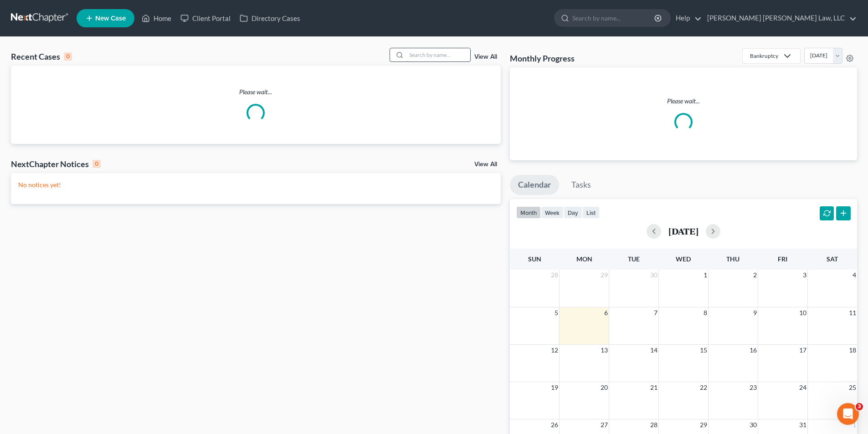 Image resolution: width=868 pixels, height=434 pixels. Describe the element at coordinates (604, 388) in the screenshot. I see `span: 20` at that location.